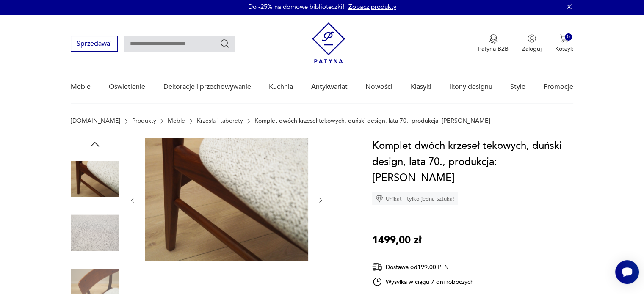  I want to click on a: Sprzedawaj, so click(94, 44).